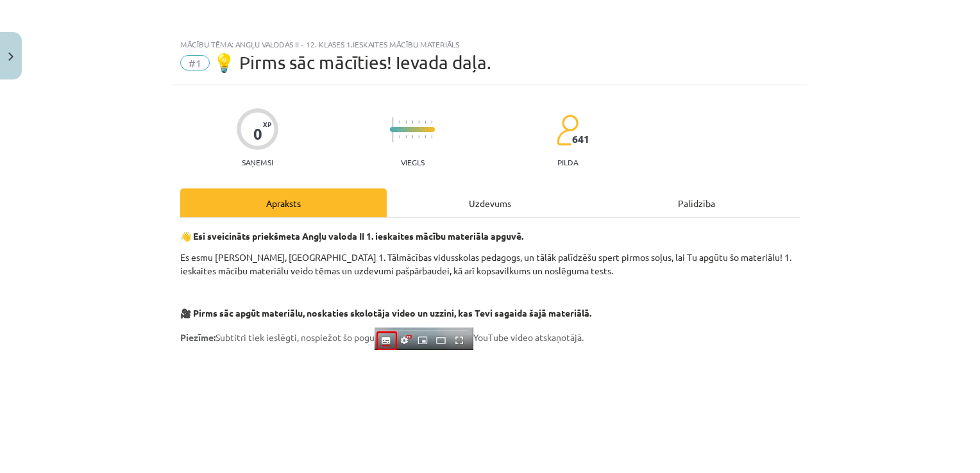  What do you see at coordinates (258, 134) in the screenshot?
I see `div: 0` at bounding box center [258, 134].